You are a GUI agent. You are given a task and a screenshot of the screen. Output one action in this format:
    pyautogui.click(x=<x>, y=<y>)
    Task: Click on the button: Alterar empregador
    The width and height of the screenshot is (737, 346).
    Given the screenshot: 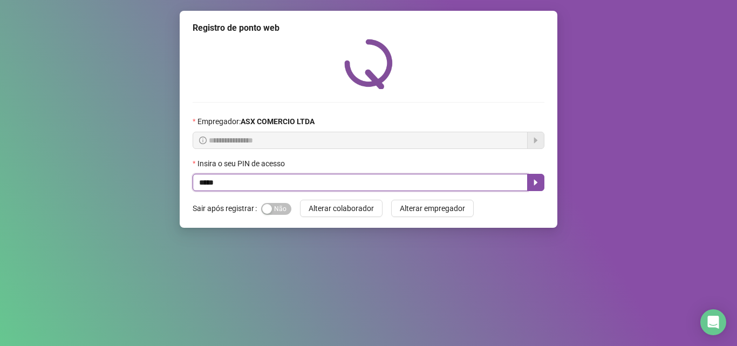 What is the action you would take?
    pyautogui.click(x=432, y=208)
    